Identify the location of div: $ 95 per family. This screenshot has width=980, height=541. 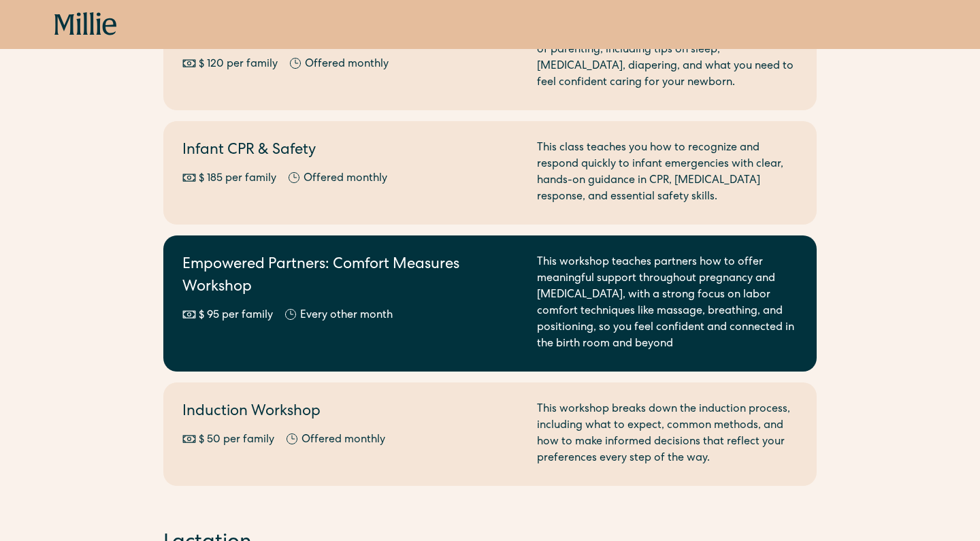
(236, 316).